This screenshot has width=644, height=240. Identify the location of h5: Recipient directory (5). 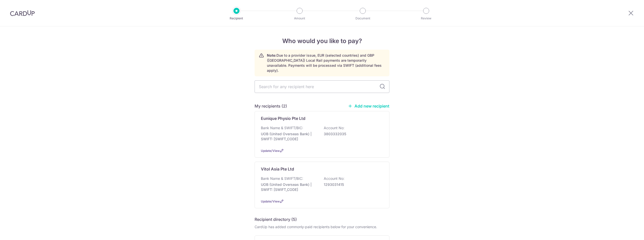
(276, 219).